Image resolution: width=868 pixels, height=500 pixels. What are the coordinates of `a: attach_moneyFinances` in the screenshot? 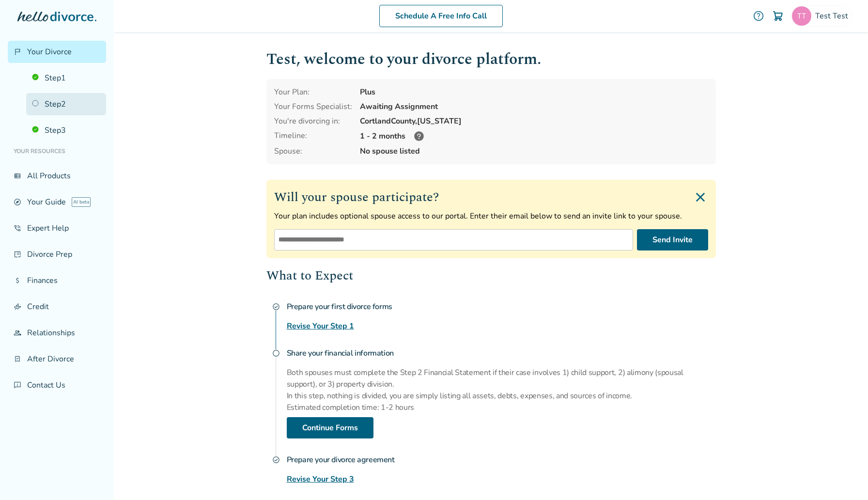 It's located at (57, 281).